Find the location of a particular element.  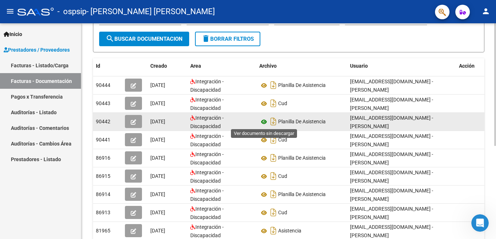

mat-icon: menu is located at coordinates (10, 11).